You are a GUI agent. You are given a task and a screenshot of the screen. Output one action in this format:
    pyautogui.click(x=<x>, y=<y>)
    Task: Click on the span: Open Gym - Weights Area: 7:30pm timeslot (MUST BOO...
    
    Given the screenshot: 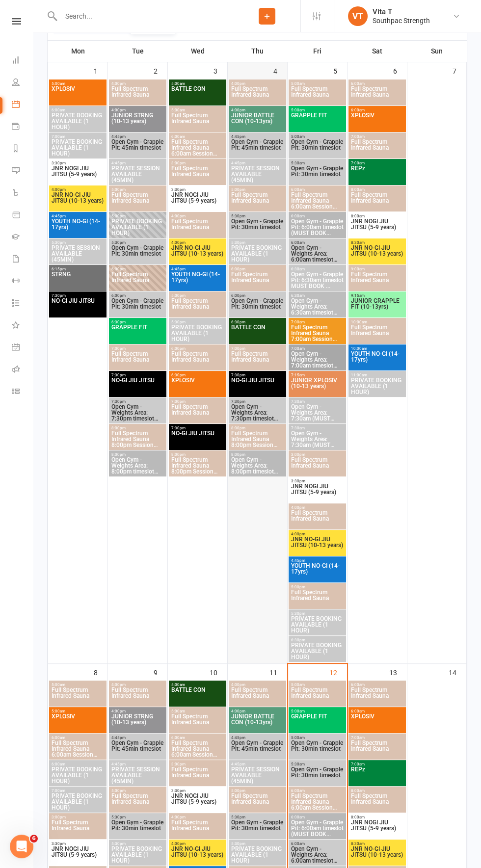 What is the action you would take?
    pyautogui.click(x=258, y=413)
    